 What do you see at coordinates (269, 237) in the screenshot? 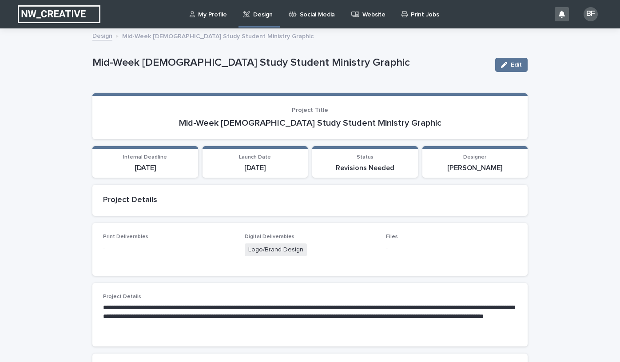
I see `span: Digital Deliverables` at bounding box center [269, 237].